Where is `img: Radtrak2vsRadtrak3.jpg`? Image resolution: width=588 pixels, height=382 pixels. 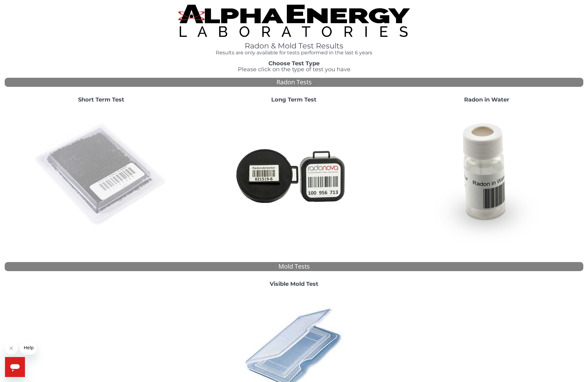 img: Radtrak2vsRadtrak3.jpg is located at coordinates (294, 175).